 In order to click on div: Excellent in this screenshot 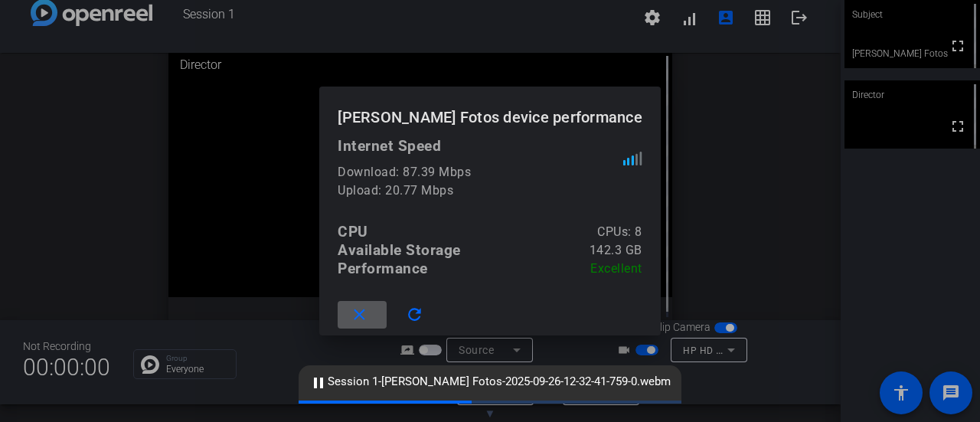, I will do `click(616, 269)`.